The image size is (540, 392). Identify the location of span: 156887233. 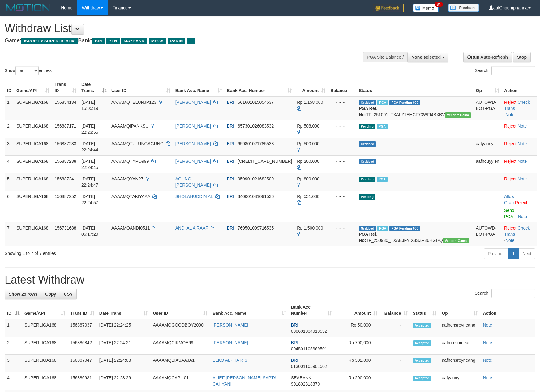
(65, 144).